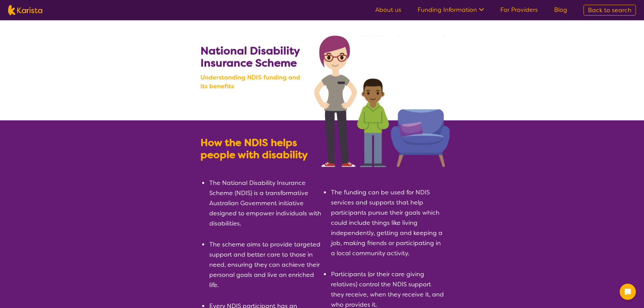 The height and width of the screenshot is (308, 644). I want to click on a: Funding Information, so click(450, 10).